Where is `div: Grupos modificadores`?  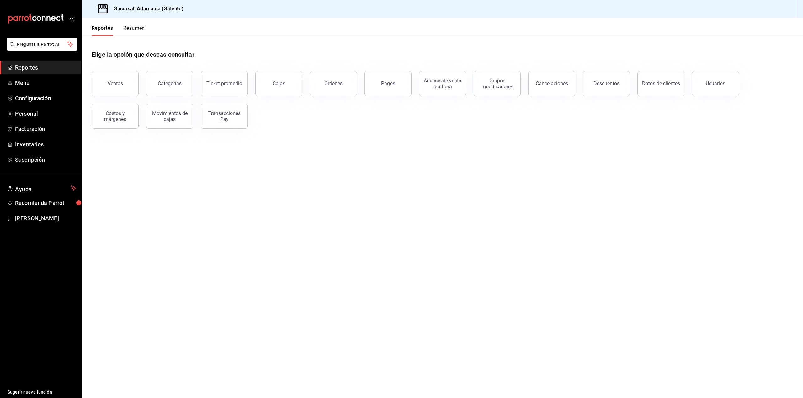
div: Grupos modificadores is located at coordinates (497, 84).